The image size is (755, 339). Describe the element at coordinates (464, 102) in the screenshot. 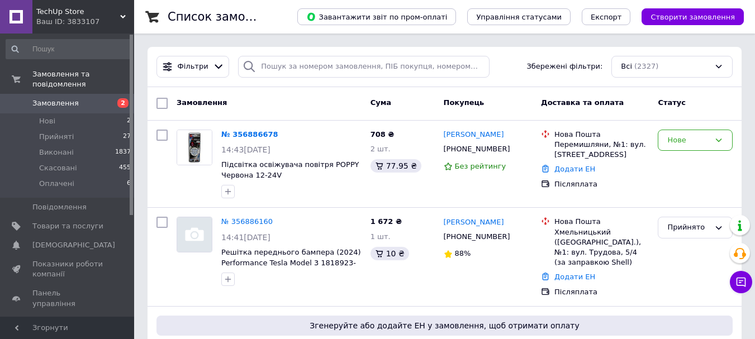

I see `span: Покупець` at that location.